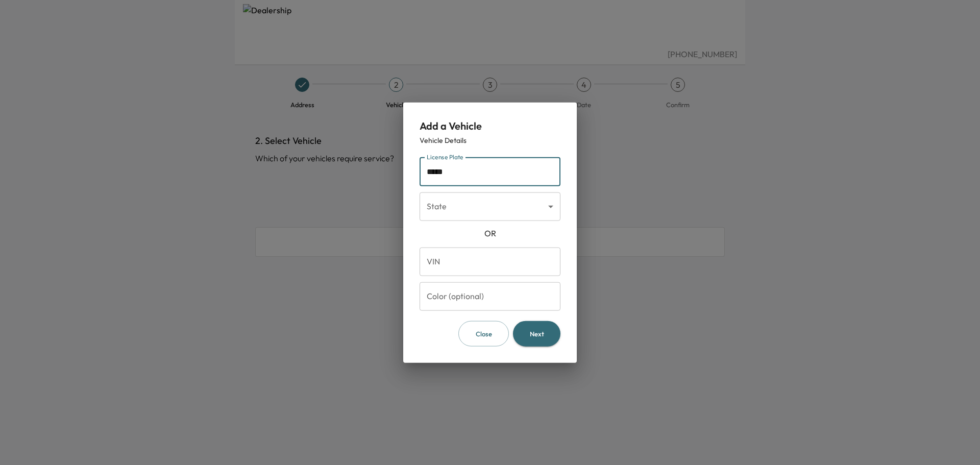  Describe the element at coordinates (536, 334) in the screenshot. I see `button: Next` at that location.